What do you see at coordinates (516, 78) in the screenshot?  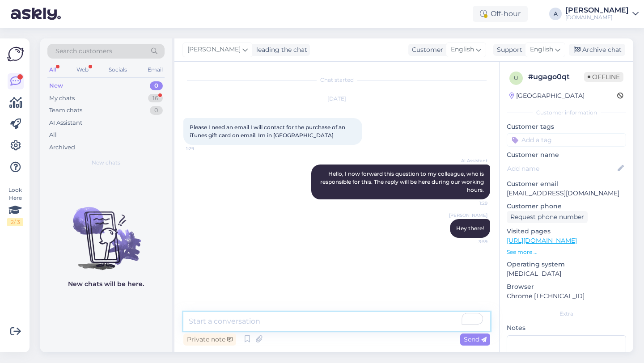 I see `span: u` at bounding box center [516, 78].